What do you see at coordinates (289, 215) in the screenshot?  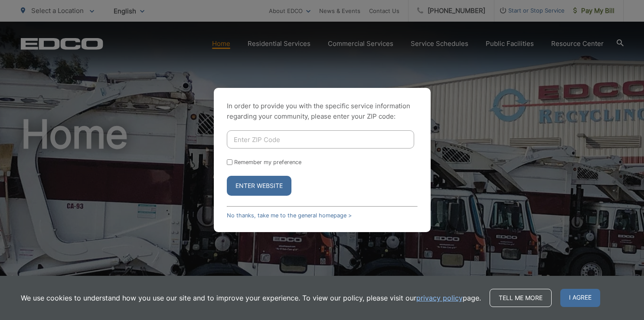 I see `a: No thanks, take me to the general homepage >` at bounding box center [289, 215].